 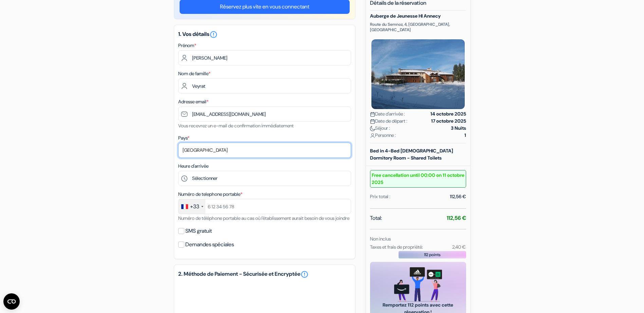 What do you see at coordinates (191, 206) in the screenshot?
I see `div: France: +33` at bounding box center [191, 206].